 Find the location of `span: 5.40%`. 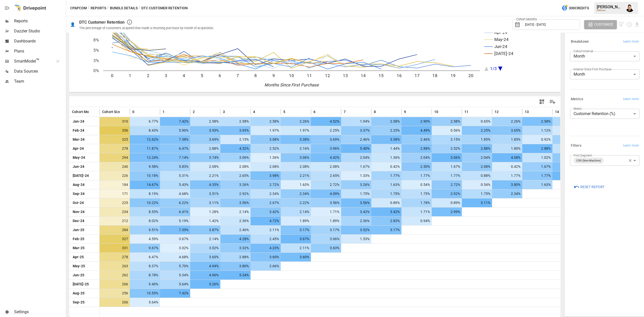

span: 5.40% is located at coordinates (357, 149).